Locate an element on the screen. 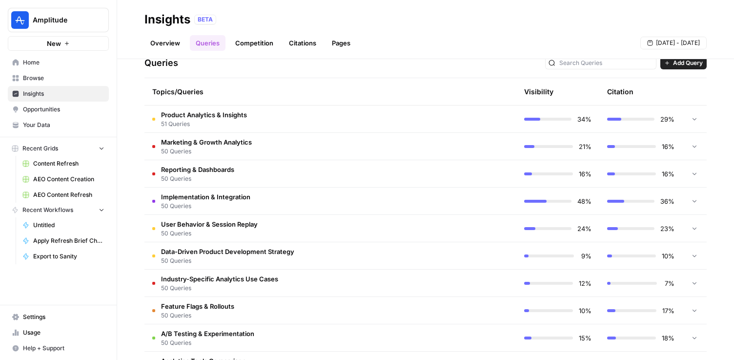 This screenshot has width=734, height=360. a: Home is located at coordinates (58, 62).